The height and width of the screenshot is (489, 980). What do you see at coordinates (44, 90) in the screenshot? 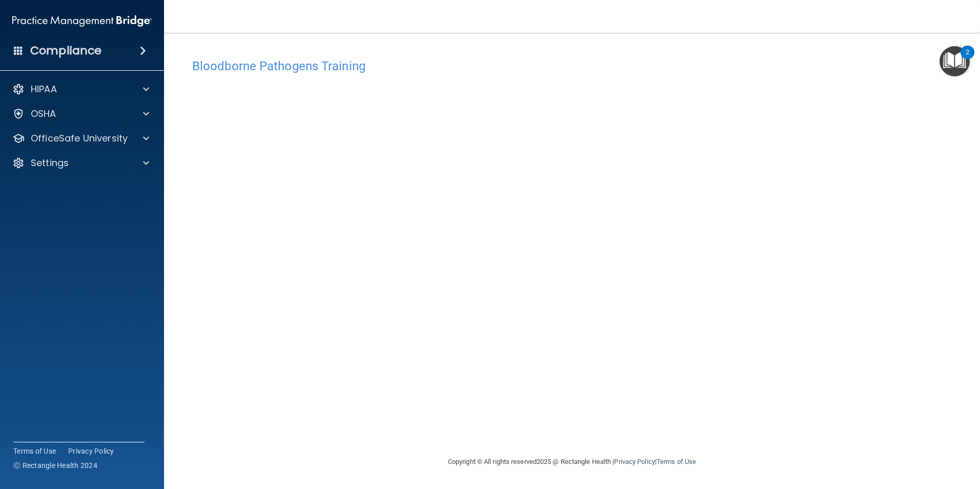
I see `p: HIPAA` at bounding box center [44, 90].